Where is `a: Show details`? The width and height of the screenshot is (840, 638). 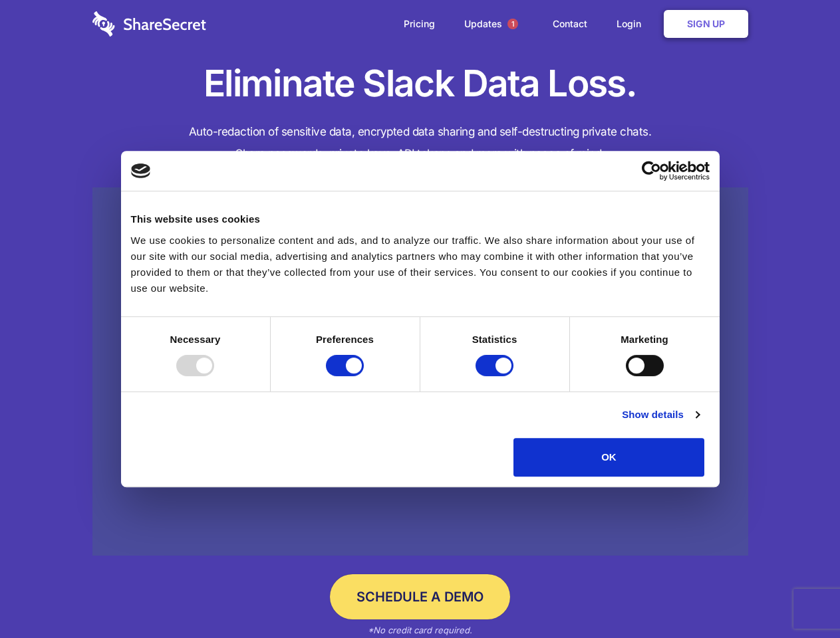 a: Show details is located at coordinates (660, 415).